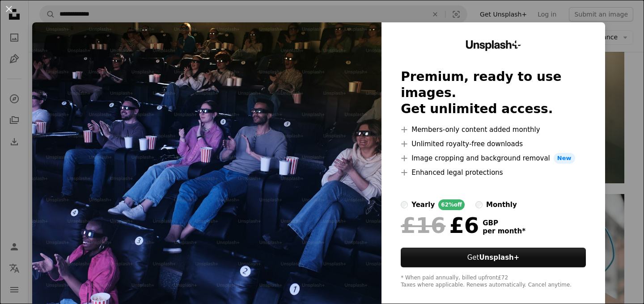  Describe the element at coordinates (493, 158) in the screenshot. I see `li: Image cropping and background removal` at that location.